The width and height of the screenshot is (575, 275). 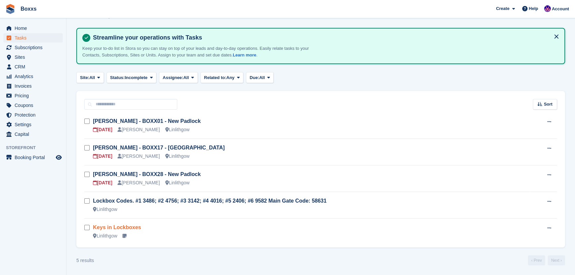 What do you see at coordinates (173, 78) in the screenshot?
I see `span: Assignee:` at bounding box center [173, 78].